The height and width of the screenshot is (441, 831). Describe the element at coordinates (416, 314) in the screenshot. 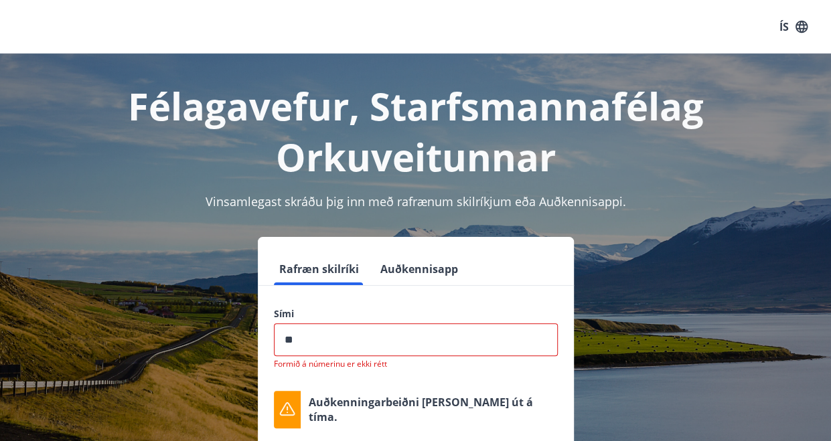

I see `label: Sími` at that location.